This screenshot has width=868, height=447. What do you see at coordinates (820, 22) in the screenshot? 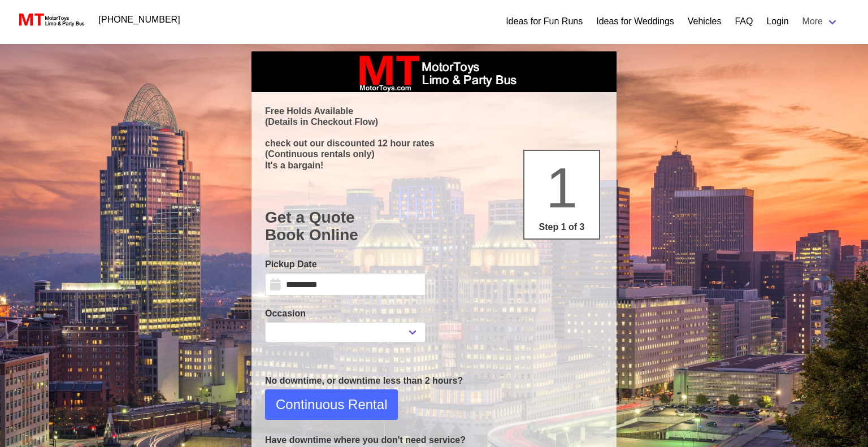
I see `a: More` at bounding box center [820, 22].